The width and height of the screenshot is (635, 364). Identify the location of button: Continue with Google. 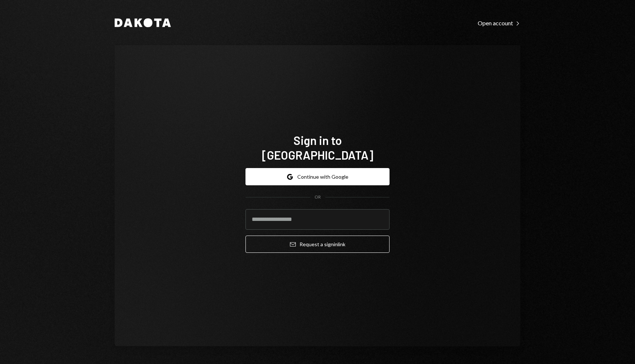
(318, 177).